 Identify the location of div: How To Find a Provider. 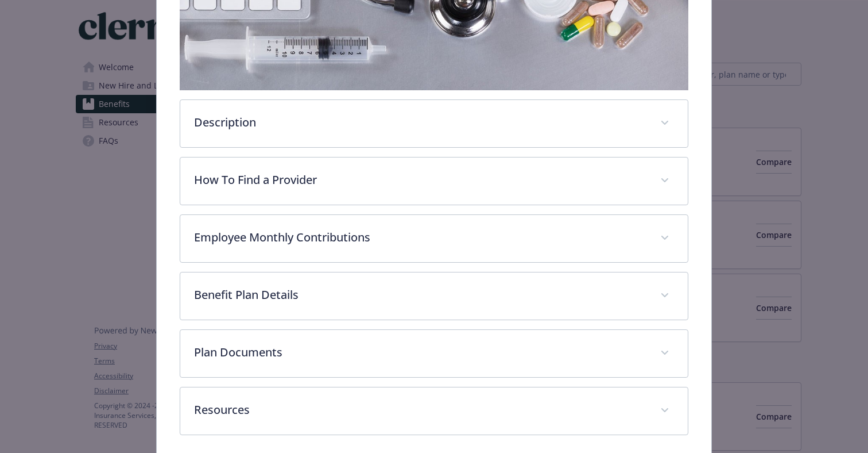
(434, 181).